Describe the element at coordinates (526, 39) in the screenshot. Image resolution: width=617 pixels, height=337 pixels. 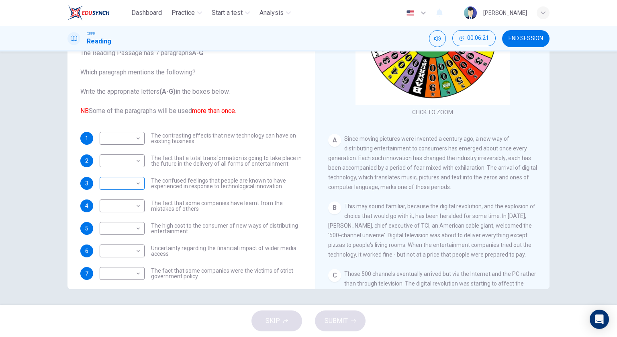
I see `button: END SESSION` at that location.